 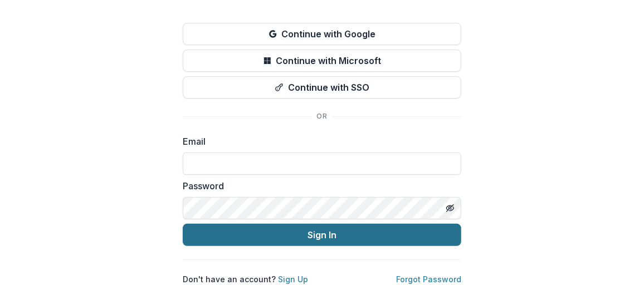 What do you see at coordinates (319, 141) in the screenshot?
I see `label: Email` at bounding box center [319, 141].